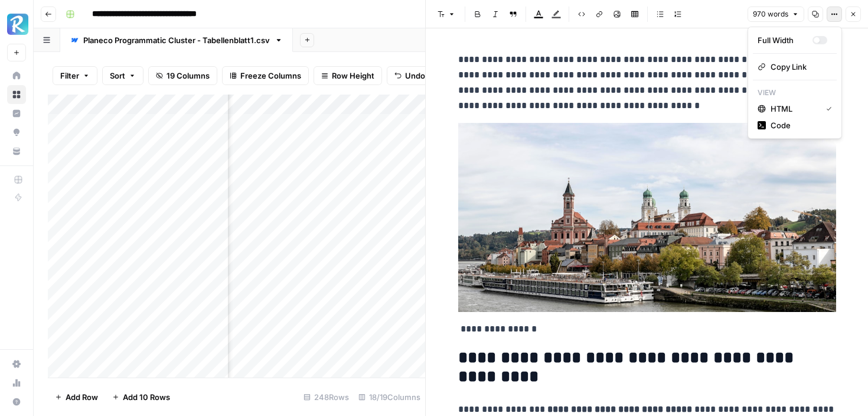 The width and height of the screenshot is (868, 416). Describe the element at coordinates (75, 76) in the screenshot. I see `button: Filter` at that location.